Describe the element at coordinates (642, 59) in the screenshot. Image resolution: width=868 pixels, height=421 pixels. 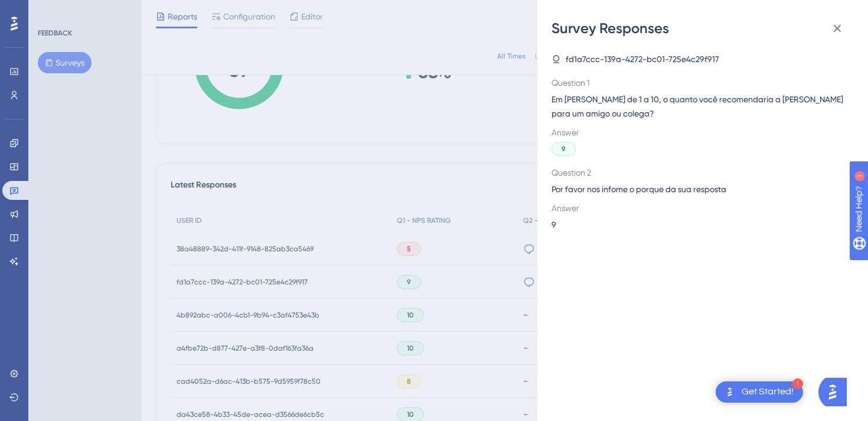
I see `span: fd1a7ccc-139a-4272-bc01-725e4c29f917` at that location.